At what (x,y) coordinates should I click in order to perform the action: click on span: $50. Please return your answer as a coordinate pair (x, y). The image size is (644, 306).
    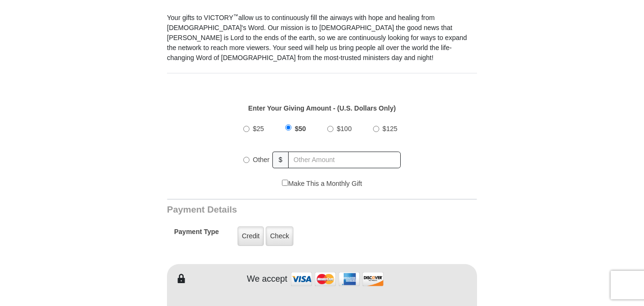
    Looking at the image, I should click on (300, 129).